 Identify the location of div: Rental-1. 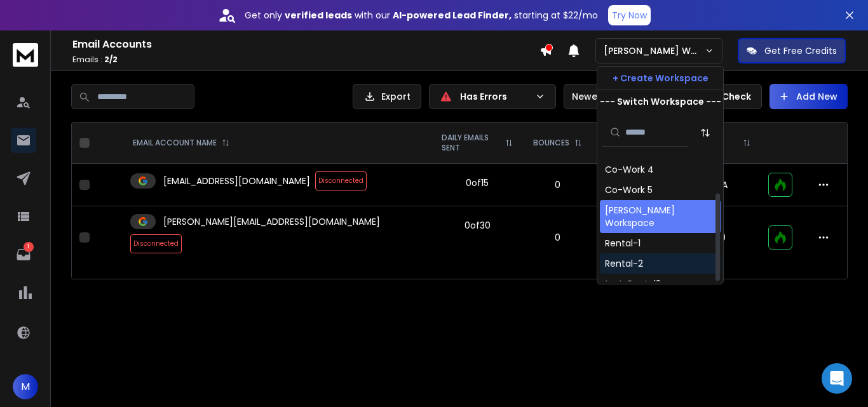
(623, 243).